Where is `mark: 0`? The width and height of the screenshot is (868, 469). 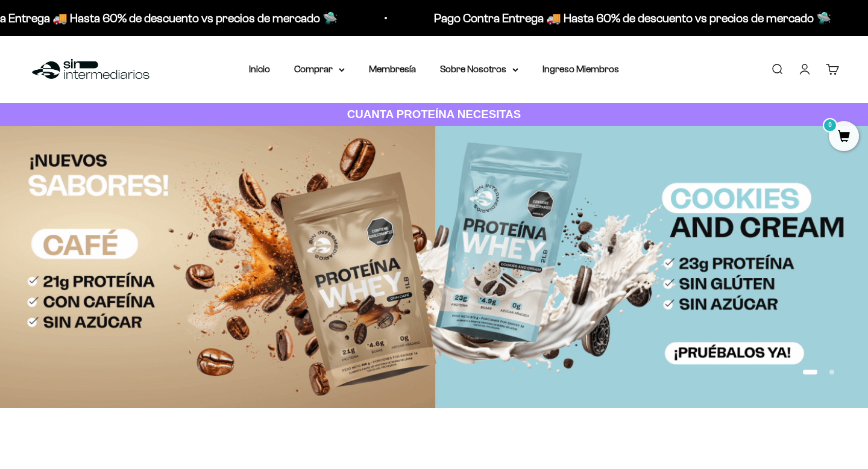 mark: 0 is located at coordinates (830, 125).